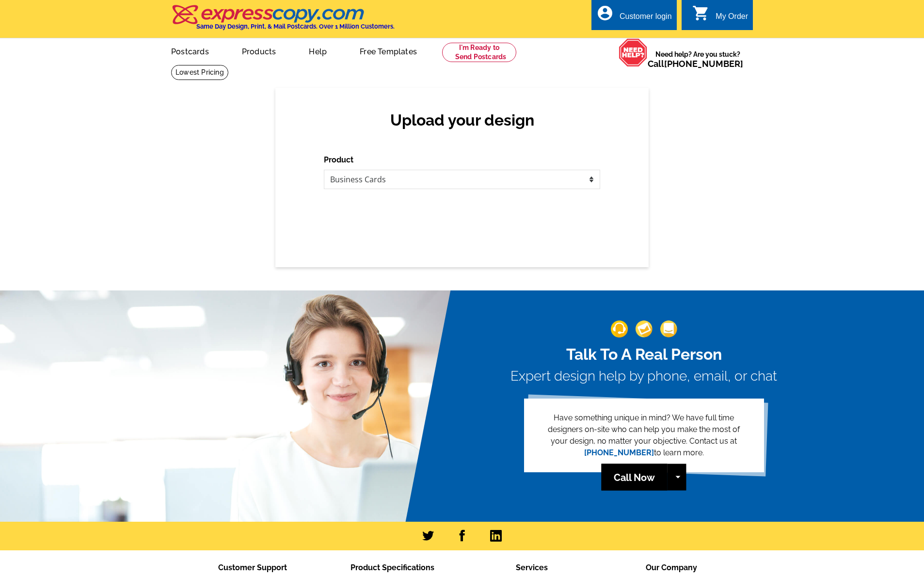  Describe the element at coordinates (633, 52) in the screenshot. I see `img: help` at that location.